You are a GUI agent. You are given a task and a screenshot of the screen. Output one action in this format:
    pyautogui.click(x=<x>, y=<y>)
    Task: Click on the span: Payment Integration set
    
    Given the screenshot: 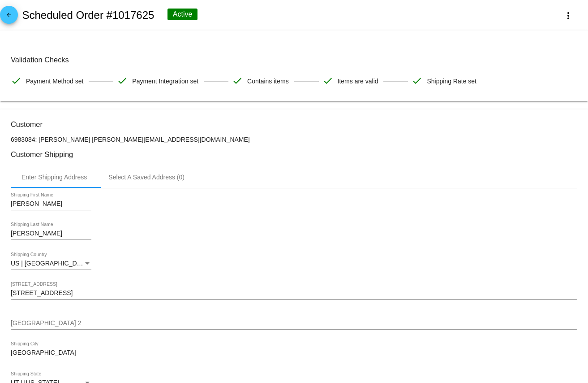 What is the action you would take?
    pyautogui.click(x=165, y=81)
    